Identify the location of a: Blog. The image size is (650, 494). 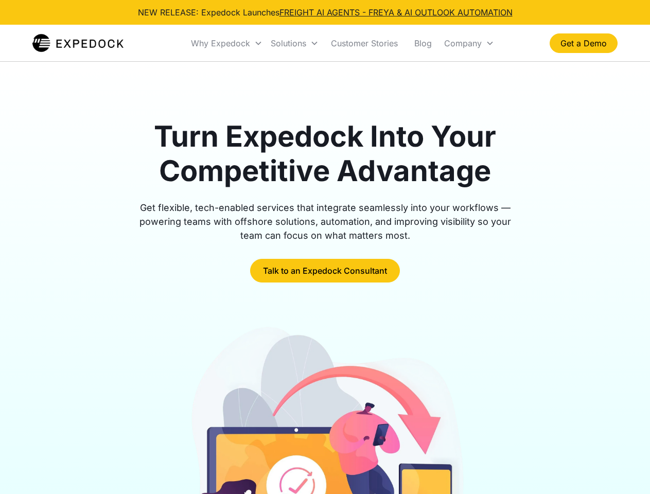
(423, 43).